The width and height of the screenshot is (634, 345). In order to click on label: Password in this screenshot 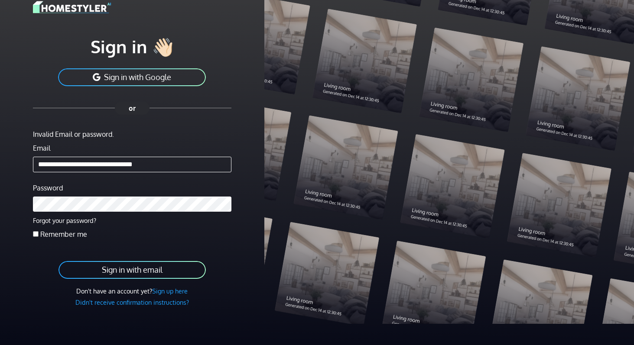, I will do `click(48, 188)`.